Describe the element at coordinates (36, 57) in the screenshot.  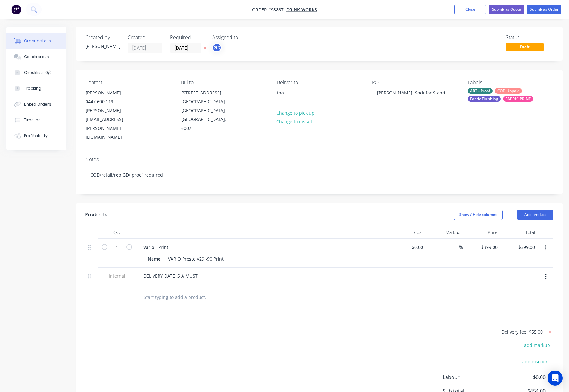
I see `button: Collaborate` at that location.